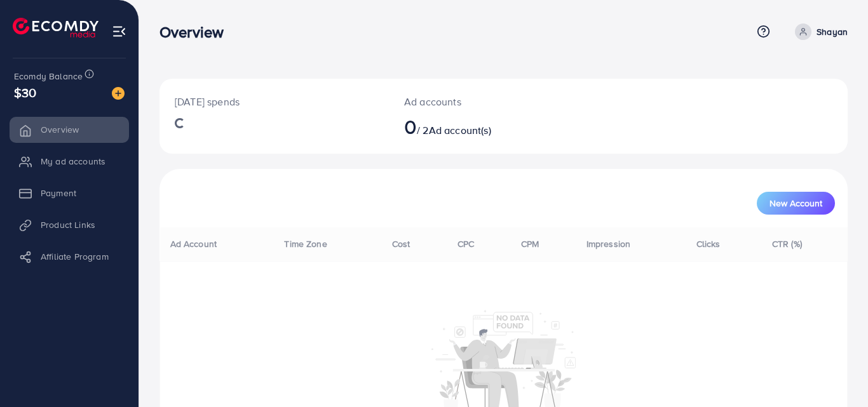  I want to click on img: image, so click(118, 93).